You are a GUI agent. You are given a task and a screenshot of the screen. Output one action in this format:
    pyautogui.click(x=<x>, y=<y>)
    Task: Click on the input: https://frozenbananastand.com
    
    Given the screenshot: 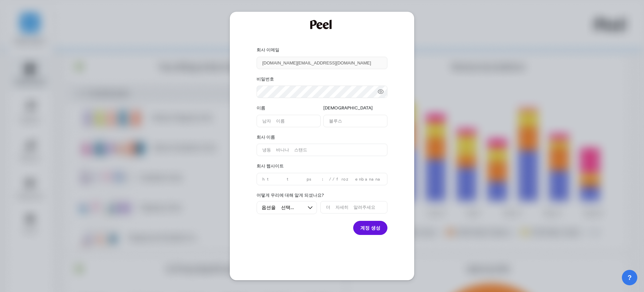 What is the action you would take?
    pyautogui.click(x=322, y=179)
    